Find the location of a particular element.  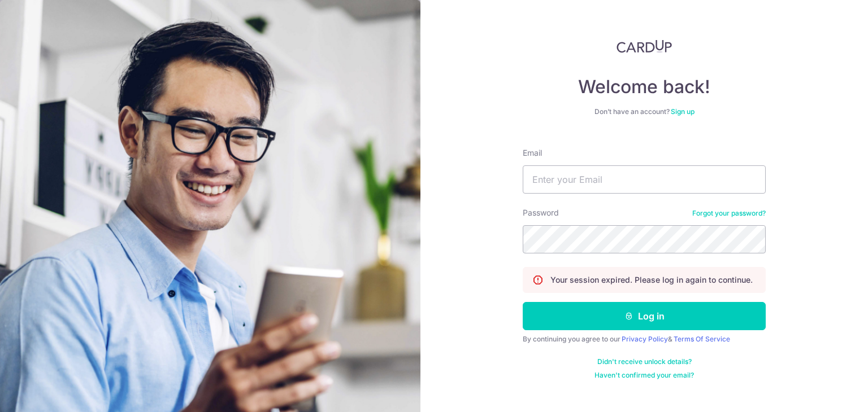

label: Password is located at coordinates (541, 213).